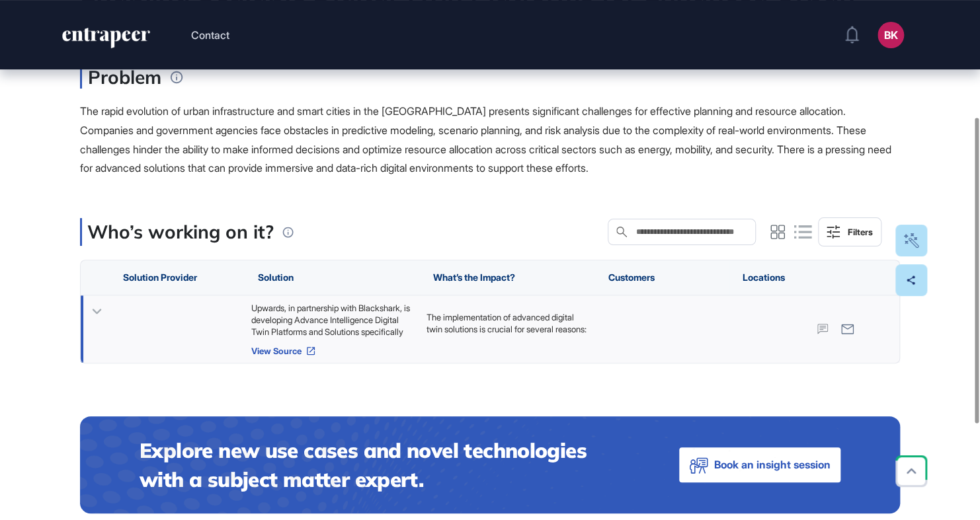  Describe the element at coordinates (383, 464) in the screenshot. I see `h4: Explore new use cases and novel technologies with a subject matter expert.` at that location.